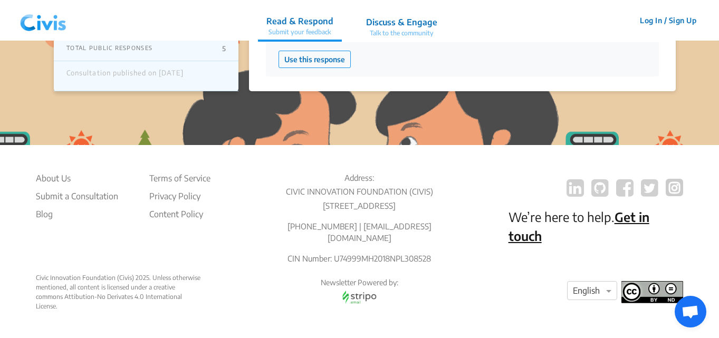 The width and height of the screenshot is (719, 338). I want to click on a: Blog, so click(77, 214).